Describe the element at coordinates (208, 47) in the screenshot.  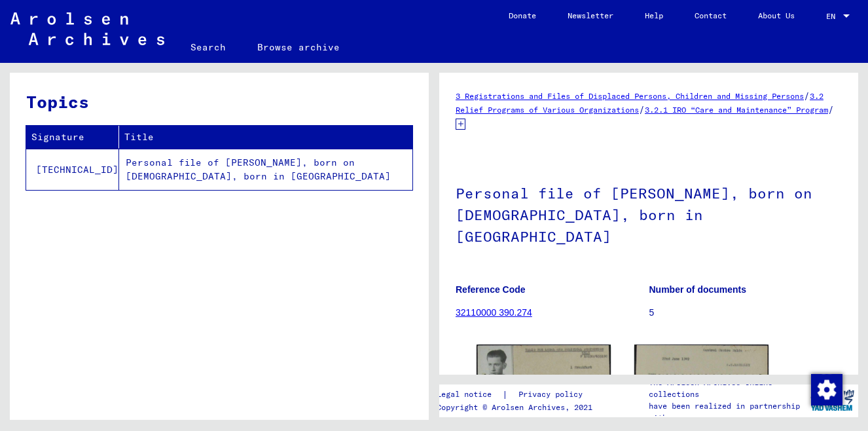
I see `a: Search` at that location.